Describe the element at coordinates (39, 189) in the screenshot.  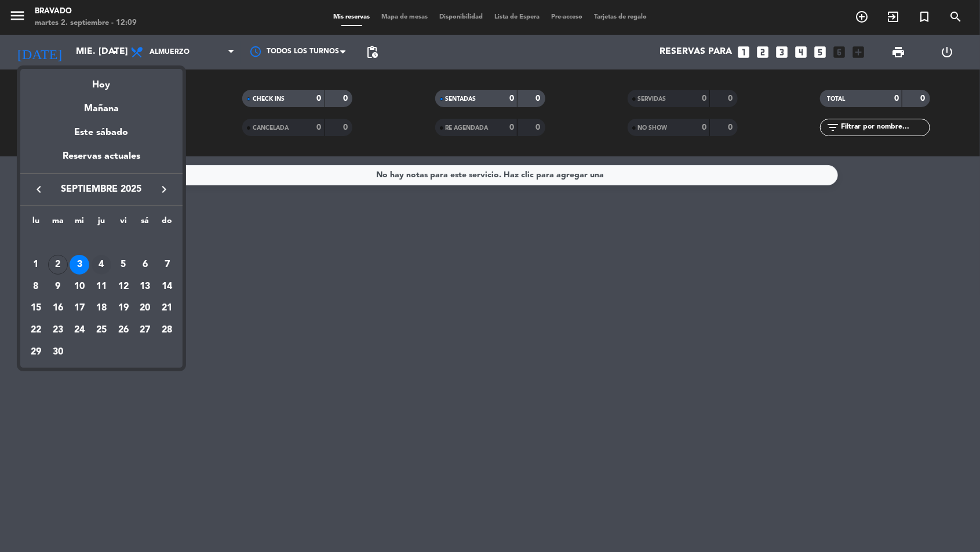
I see `button: keyboard_arrow_left` at that location.